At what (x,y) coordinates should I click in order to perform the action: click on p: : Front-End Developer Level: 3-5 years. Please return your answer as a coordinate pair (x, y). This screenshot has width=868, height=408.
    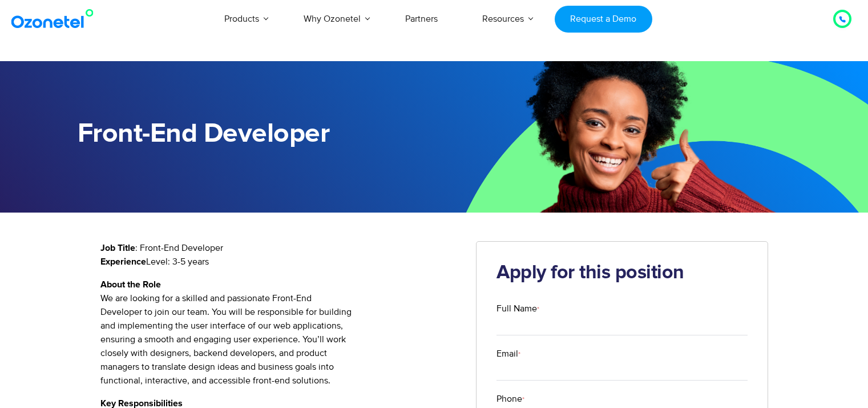
    Looking at the image, I should click on (279, 255).